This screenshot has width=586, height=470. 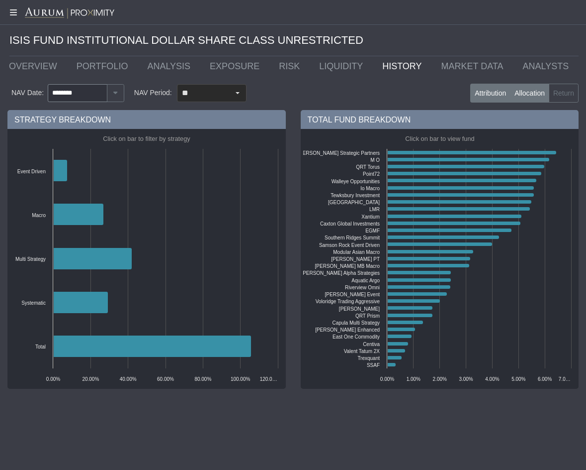 I want to click on text: Total, so click(x=40, y=346).